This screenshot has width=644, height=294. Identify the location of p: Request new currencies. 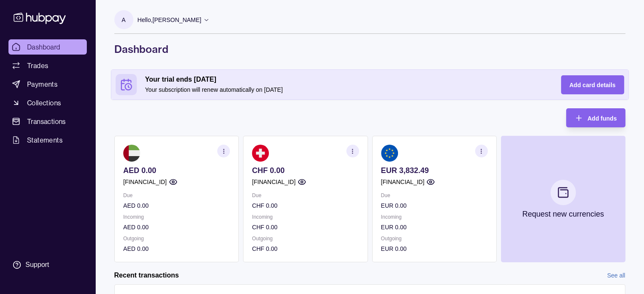
(563, 214).